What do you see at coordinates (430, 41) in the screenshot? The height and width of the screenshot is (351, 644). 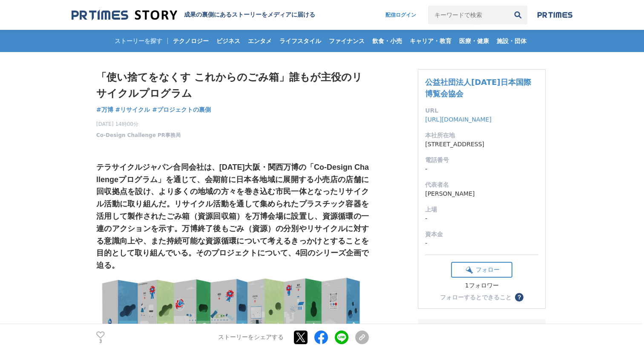 I see `span: キャリア・教育` at bounding box center [430, 41].